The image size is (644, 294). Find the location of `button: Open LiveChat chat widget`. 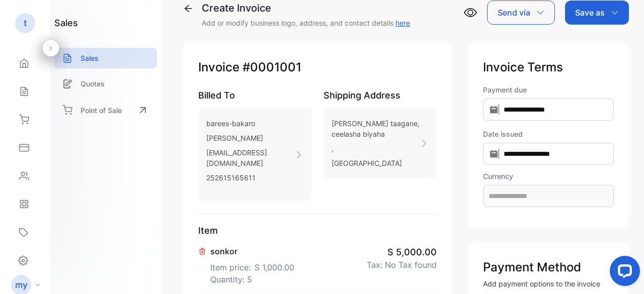

button: Open LiveChat chat widget is located at coordinates (23, 19).